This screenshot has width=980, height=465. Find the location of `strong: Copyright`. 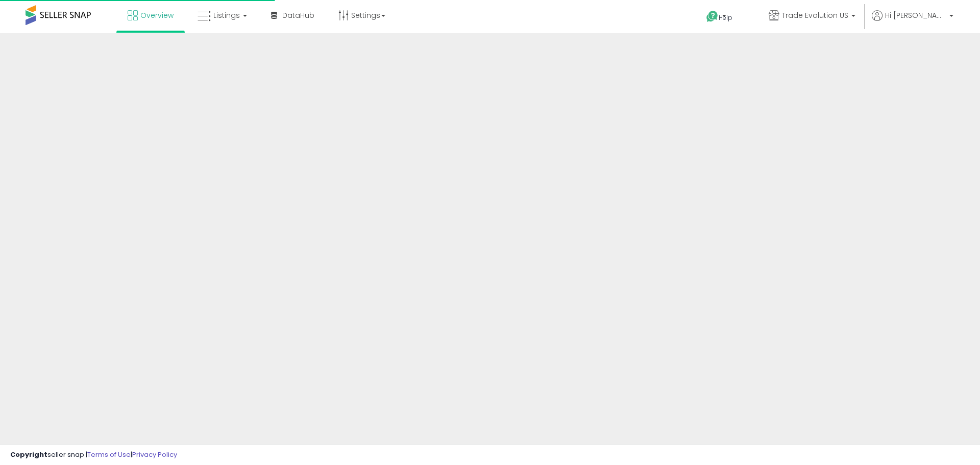

strong: Copyright is located at coordinates (29, 454).